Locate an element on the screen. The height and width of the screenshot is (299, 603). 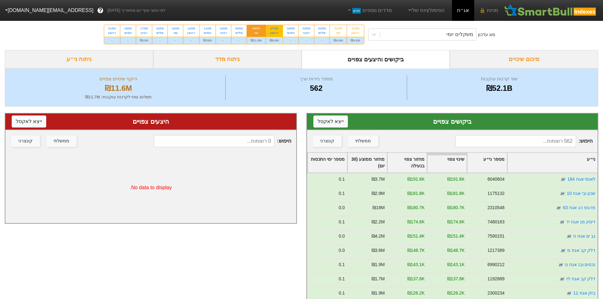
div: 03/09 is located at coordinates (307, 28).